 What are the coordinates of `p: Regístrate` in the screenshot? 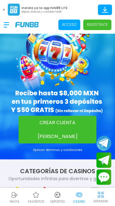 It's located at (98, 25).